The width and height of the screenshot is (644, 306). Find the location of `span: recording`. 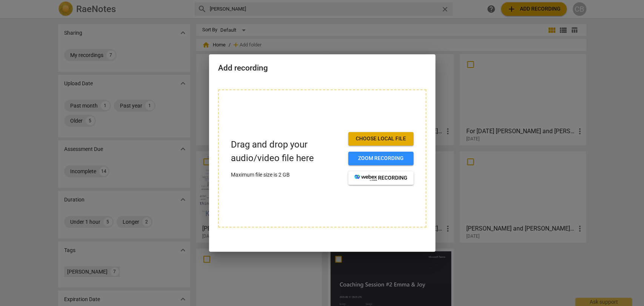

span: recording is located at coordinates (381, 178).